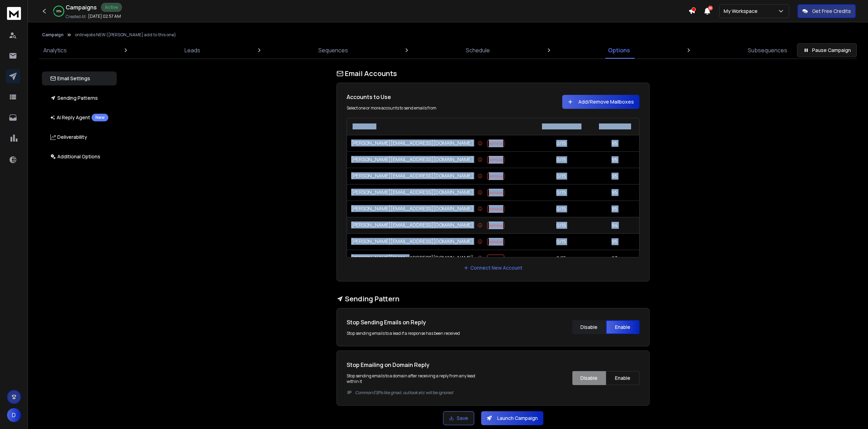 The height and width of the screenshot is (429, 868). Describe the element at coordinates (477, 51) in the screenshot. I see `a: Schedule` at that location.